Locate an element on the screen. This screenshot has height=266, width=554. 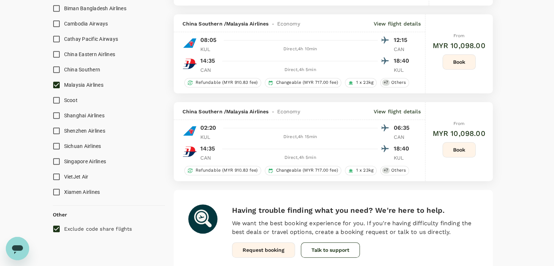
span: Shanghai Airlines is located at coordinates (84, 115).